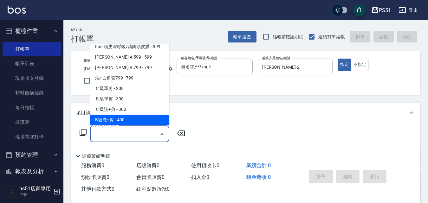  What do you see at coordinates (130, 120) in the screenshot?
I see `span: B級洗+剪 - 400` at bounding box center [130, 120].